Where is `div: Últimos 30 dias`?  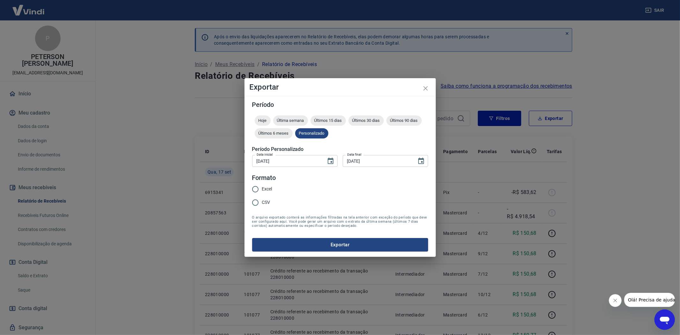
div: Últimos 30 dias is located at coordinates (366, 121).